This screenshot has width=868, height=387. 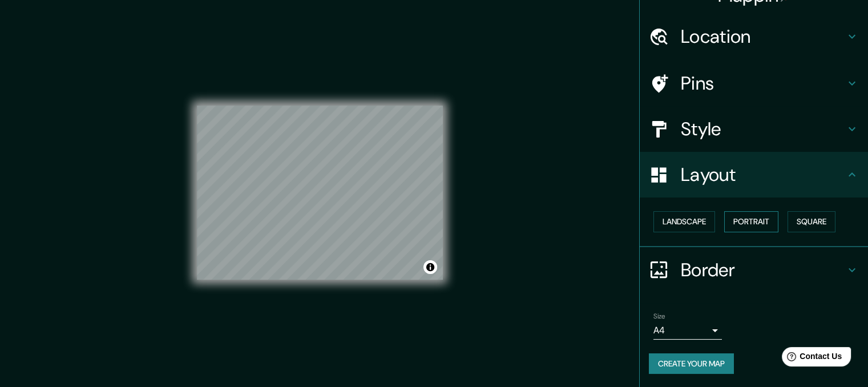 I want to click on button: Landscape, so click(x=684, y=221).